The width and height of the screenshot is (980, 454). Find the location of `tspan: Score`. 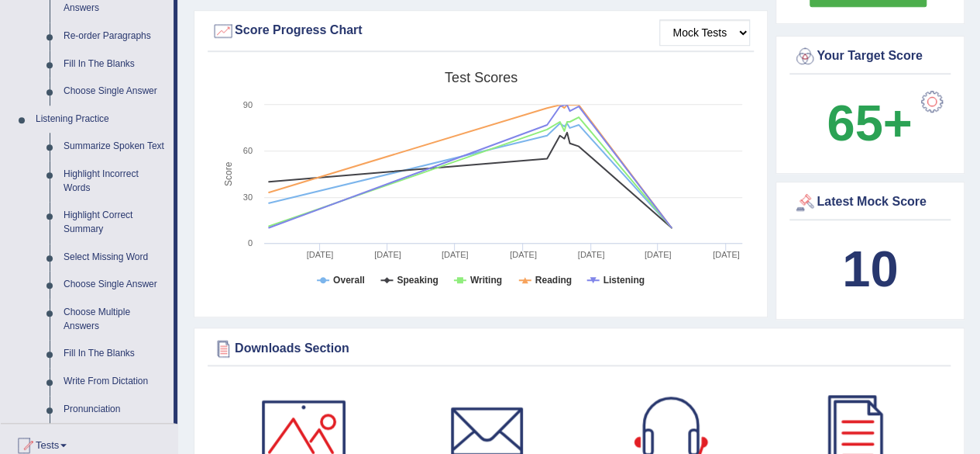

tspan: Score is located at coordinates (228, 174).